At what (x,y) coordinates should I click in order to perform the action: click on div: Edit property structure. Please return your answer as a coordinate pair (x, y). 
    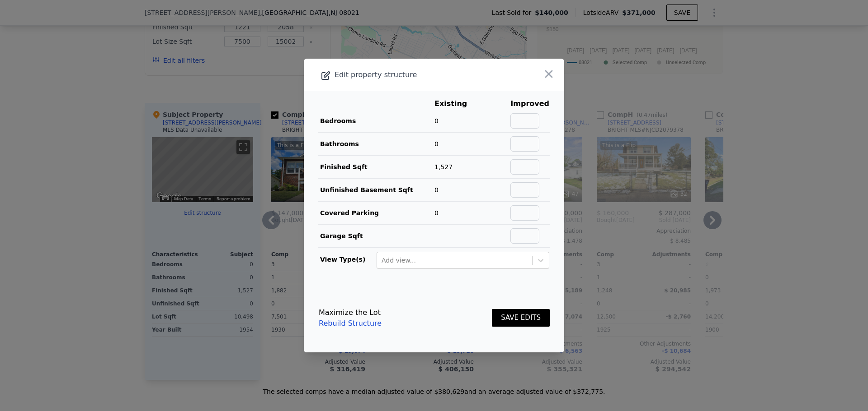
    Looking at the image, I should click on (408, 75).